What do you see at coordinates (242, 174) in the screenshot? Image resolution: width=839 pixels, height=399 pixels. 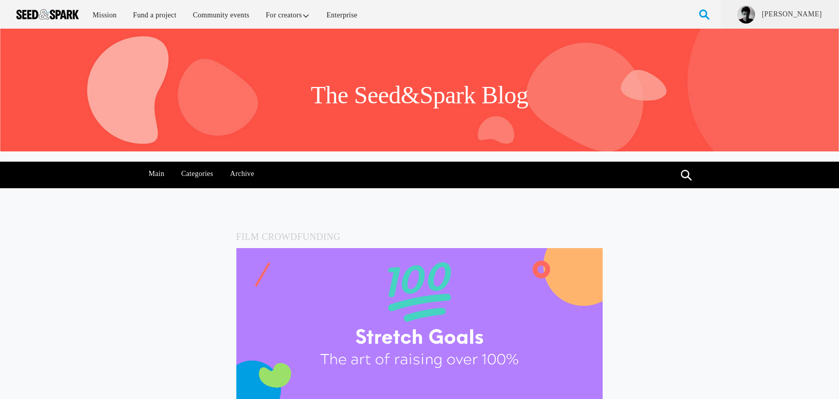 I see `a: Archive` at bounding box center [242, 174].